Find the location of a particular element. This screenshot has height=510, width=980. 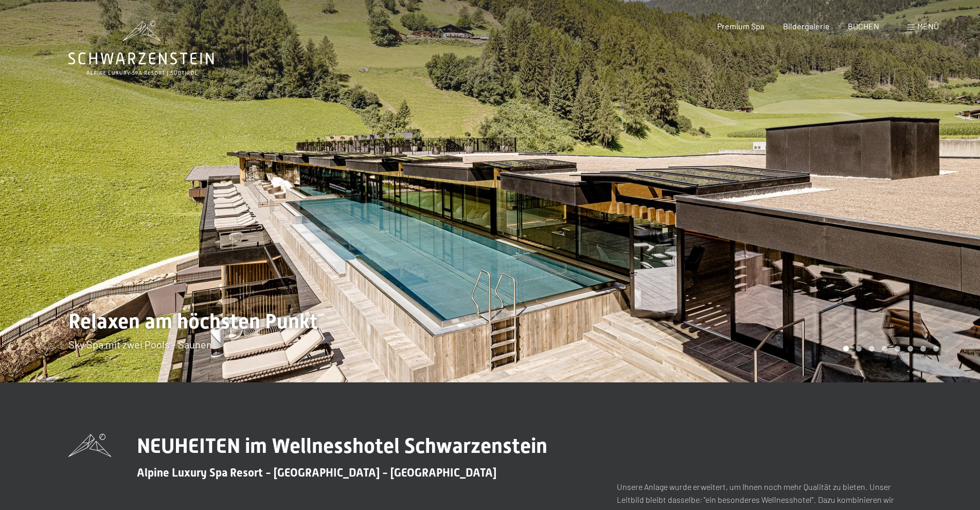

a: Bildergalerie is located at coordinates (806, 26).